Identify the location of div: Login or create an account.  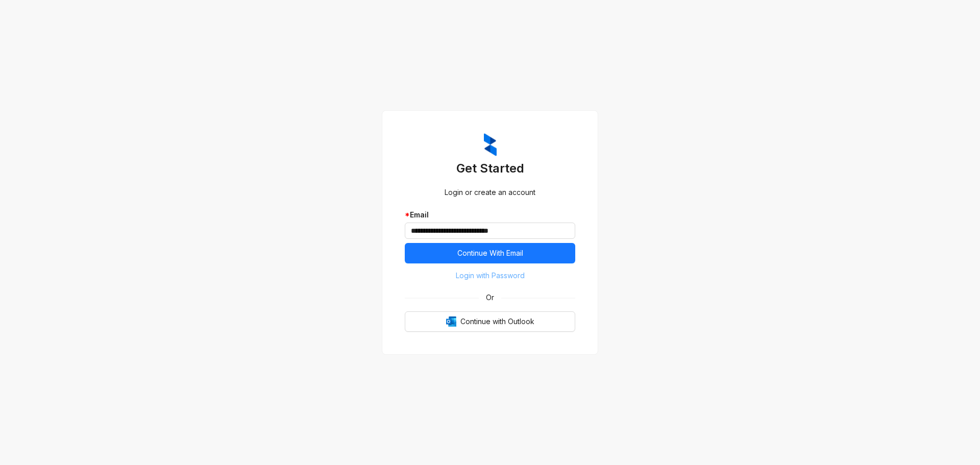
(490, 192).